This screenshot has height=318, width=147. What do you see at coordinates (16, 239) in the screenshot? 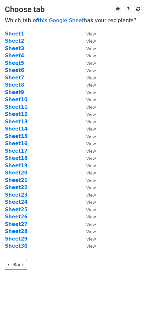
I see `a: Sheet29` at bounding box center [16, 239].